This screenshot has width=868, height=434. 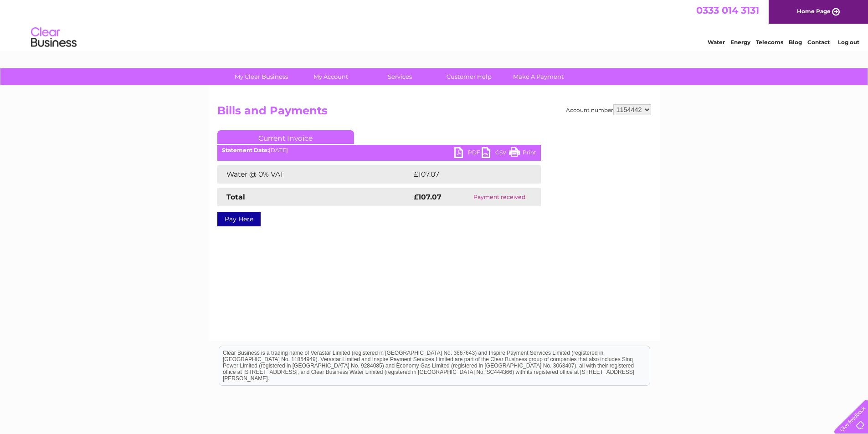 What do you see at coordinates (740, 42) in the screenshot?
I see `a: Energy` at bounding box center [740, 42].